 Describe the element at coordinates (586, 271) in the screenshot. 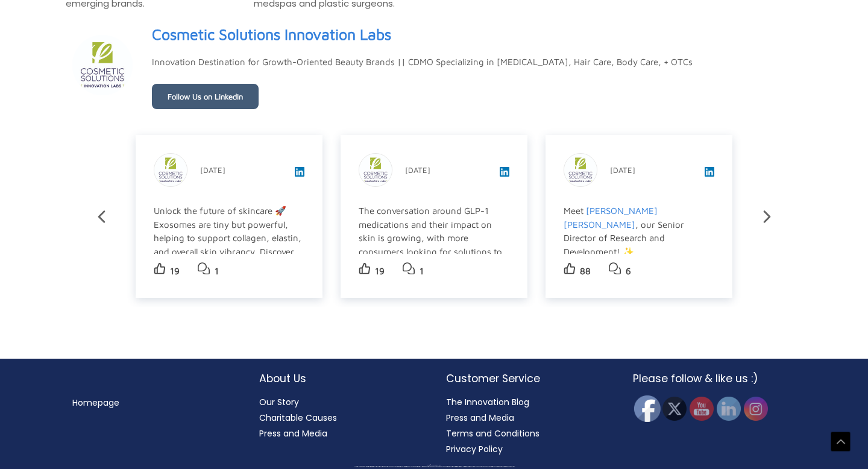

I see `p: 88` at that location.